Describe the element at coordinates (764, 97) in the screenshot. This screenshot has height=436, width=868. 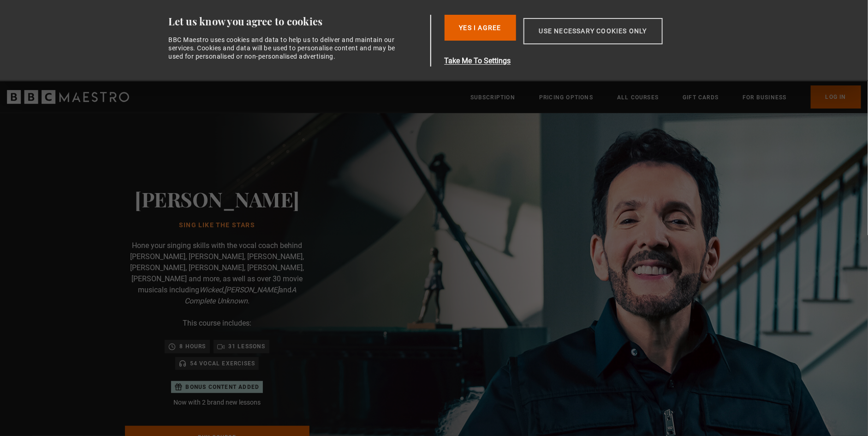
I see `a: For business` at that location.